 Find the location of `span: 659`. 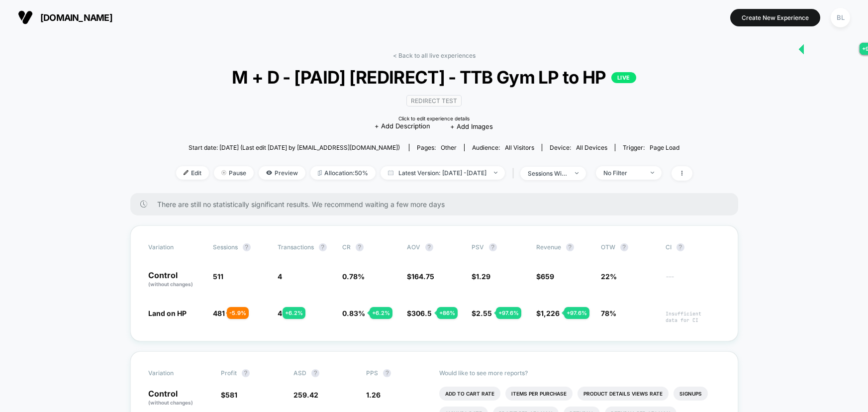

span: 659 is located at coordinates (547, 276).